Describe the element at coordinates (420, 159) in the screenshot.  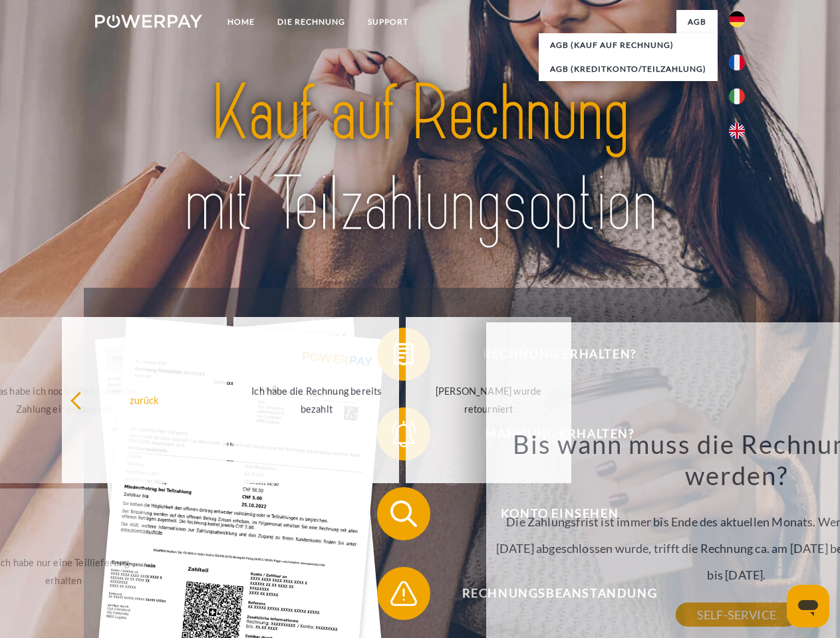
I see `img: title-powerpay_de.svg` at that location.